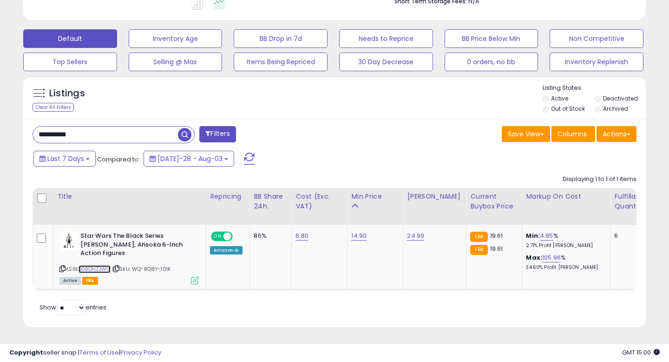 The image size is (669, 362). What do you see at coordinates (492, 62) in the screenshot?
I see `button: 0 orders, no bb` at bounding box center [492, 62].